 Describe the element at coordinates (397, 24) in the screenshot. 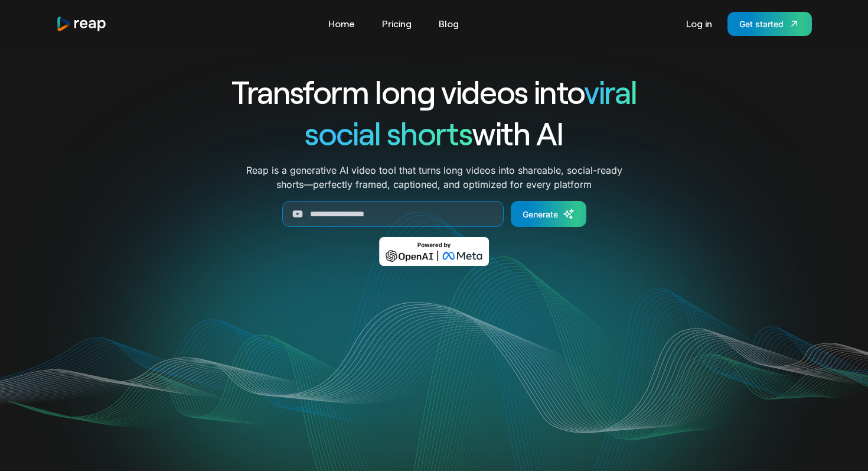

I see `a: Pricing` at that location.